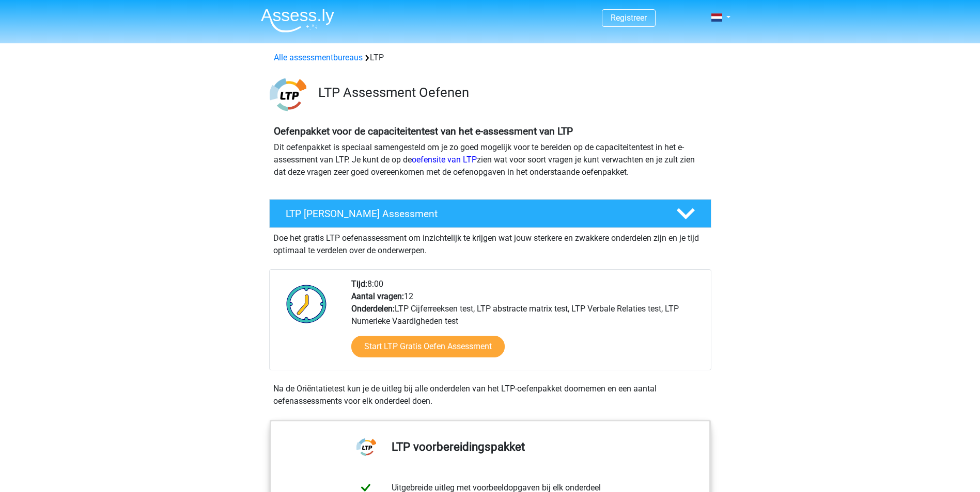 This screenshot has width=980, height=492. I want to click on p: Dit oefenpakket is speciaal samengesteld om je zo goed mogelijk voor te bereiden op de capaciteit..., so click(490, 160).